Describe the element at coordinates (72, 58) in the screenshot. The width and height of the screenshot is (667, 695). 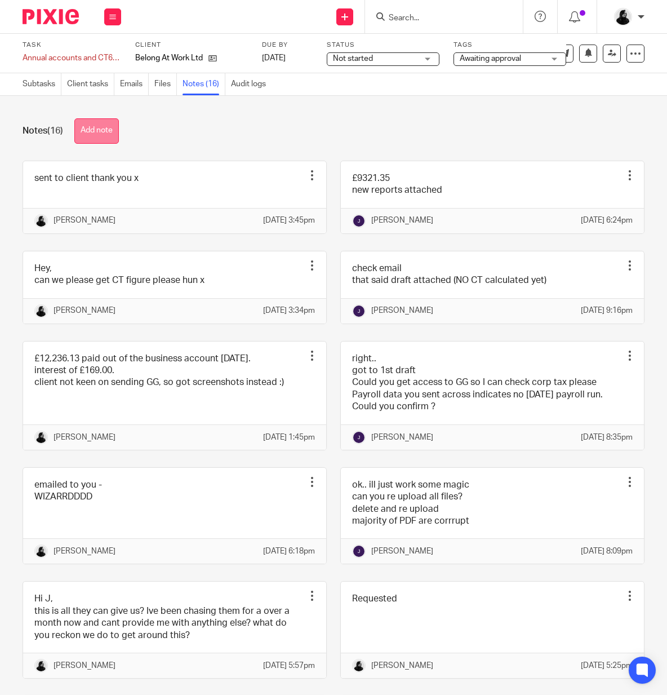
I see `div: Annual accounts and CT600 return` at that location.